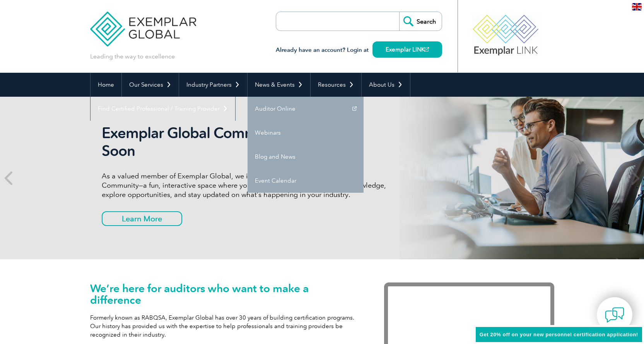  What do you see at coordinates (386, 85) in the screenshot?
I see `a: About Us` at bounding box center [386, 85].